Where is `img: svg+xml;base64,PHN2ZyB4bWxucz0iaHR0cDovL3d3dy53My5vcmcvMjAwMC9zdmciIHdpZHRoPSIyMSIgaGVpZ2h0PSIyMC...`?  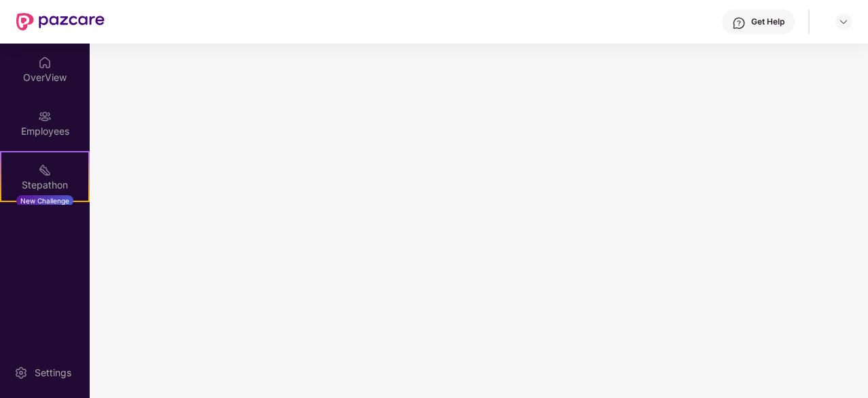
img: svg+xml;base64,PHN2ZyB4bWxucz0iaHR0cDovL3d3dy53My5vcmcvMjAwMC9zdmciIHdpZHRoPSIyMSIgaGVpZ2h0PSIyMC... is located at coordinates (45, 170).